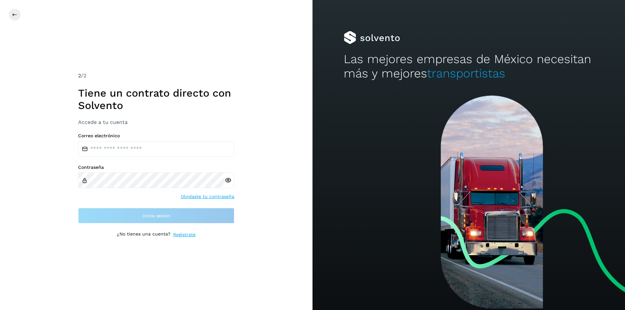 This screenshot has width=625, height=310. What do you see at coordinates (156, 76) in the screenshot?
I see `div: /2` at bounding box center [156, 76].